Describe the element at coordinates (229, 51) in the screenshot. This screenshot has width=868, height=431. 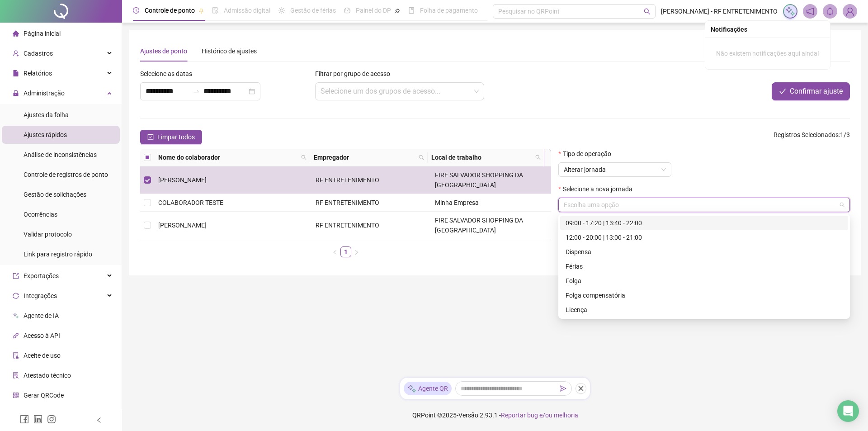
I see `div: Histórico de ajustes` at that location.